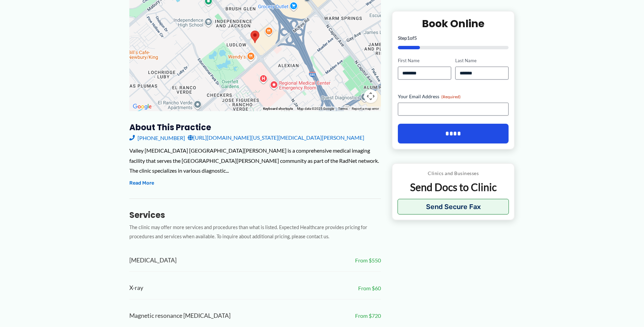 This screenshot has height=327, width=644. What do you see at coordinates (255, 215) in the screenshot?
I see `h3: Services` at bounding box center [255, 215].